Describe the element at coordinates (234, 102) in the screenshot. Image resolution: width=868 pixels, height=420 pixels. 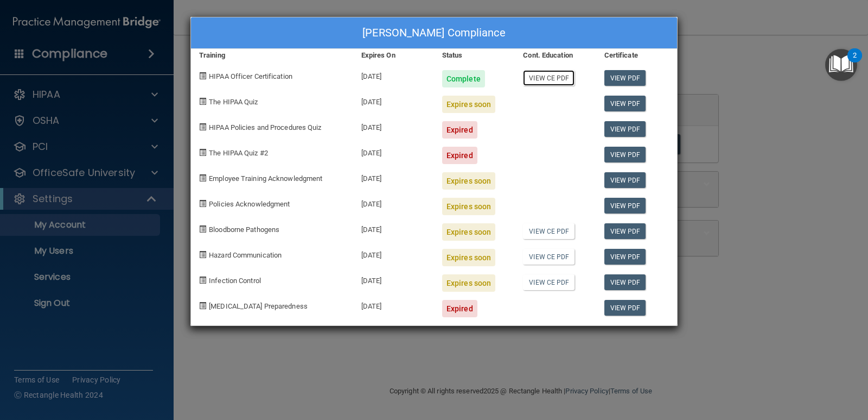
I see `span: The HIPAA Quiz` at that location.